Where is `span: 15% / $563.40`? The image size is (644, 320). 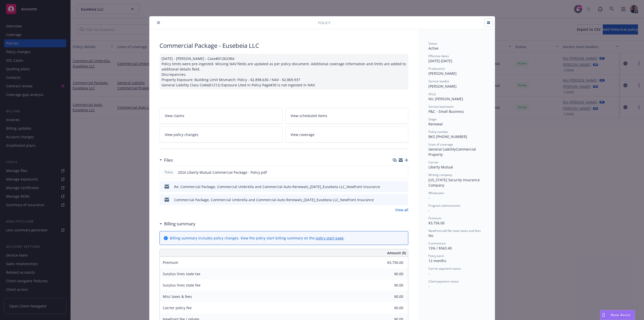
span: 15% / $563.40 is located at coordinates (440, 248).